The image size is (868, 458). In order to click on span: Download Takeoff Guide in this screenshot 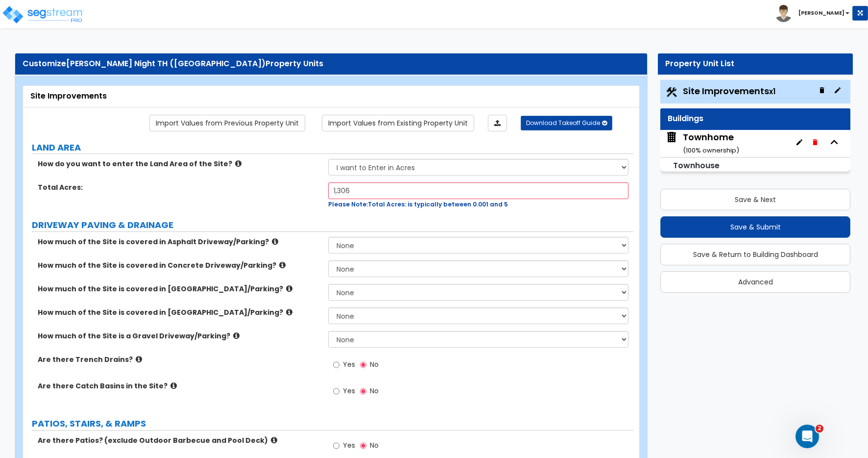, I will do `click(563, 123)`.